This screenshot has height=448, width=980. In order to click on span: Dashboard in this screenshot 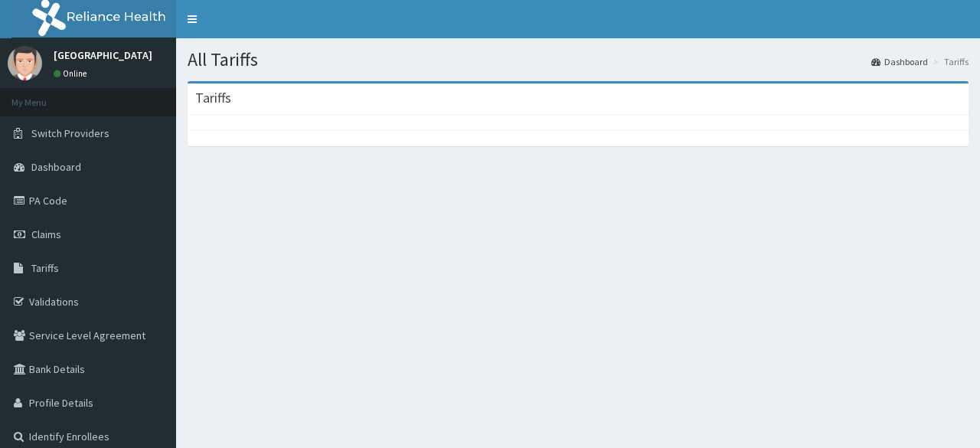, I will do `click(56, 167)`.